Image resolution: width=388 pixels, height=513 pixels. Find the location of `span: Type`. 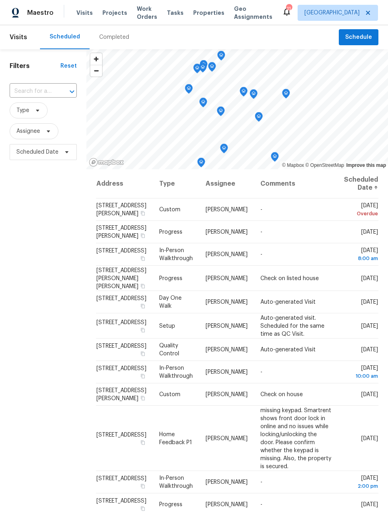

span: Type is located at coordinates (23, 111).